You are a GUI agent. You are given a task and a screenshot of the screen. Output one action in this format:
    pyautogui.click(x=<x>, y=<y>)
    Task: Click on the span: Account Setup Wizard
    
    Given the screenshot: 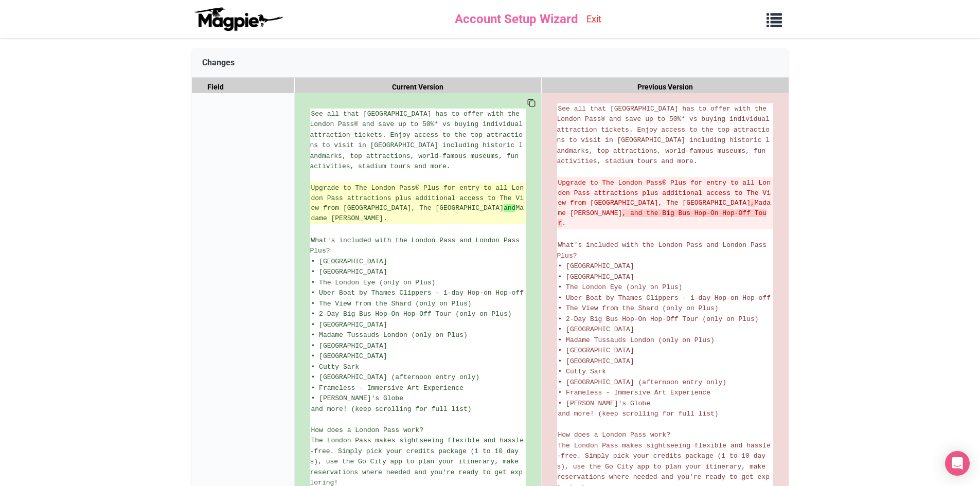 What is the action you would take?
    pyautogui.click(x=516, y=19)
    